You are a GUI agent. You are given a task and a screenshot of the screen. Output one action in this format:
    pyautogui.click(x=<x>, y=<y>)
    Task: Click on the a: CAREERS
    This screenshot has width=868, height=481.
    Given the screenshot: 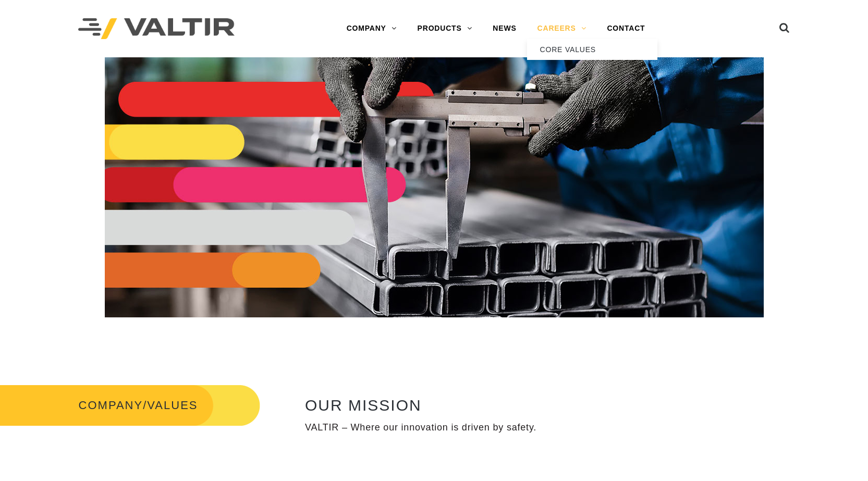 What is the action you would take?
    pyautogui.click(x=562, y=29)
    